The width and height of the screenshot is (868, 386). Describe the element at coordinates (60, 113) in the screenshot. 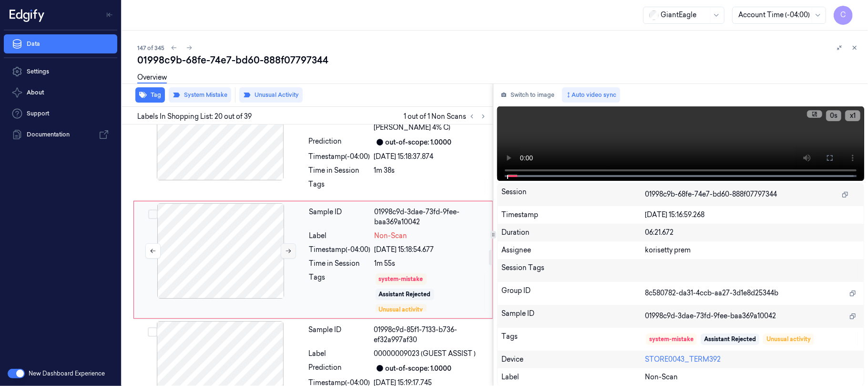

I see `a: Support` at that location.